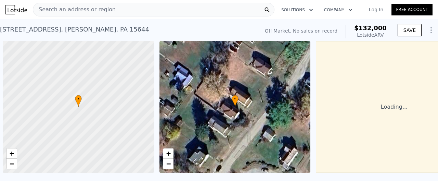  What do you see at coordinates (412, 10) in the screenshot?
I see `a: Free Account` at bounding box center [412, 10].